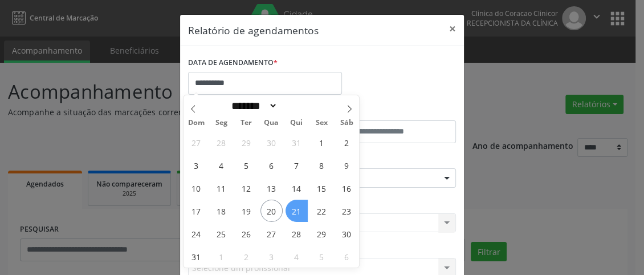 The image size is (644, 275). I want to click on span: Julho 28, 2025, so click(221, 142).